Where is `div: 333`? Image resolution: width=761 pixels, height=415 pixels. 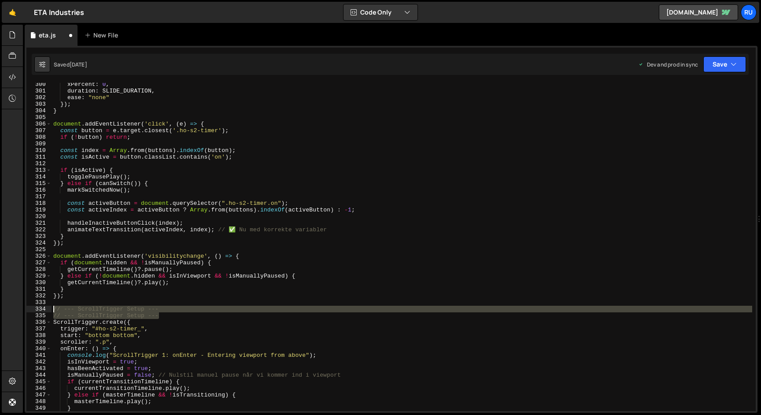
div: 333 is located at coordinates (39, 302).